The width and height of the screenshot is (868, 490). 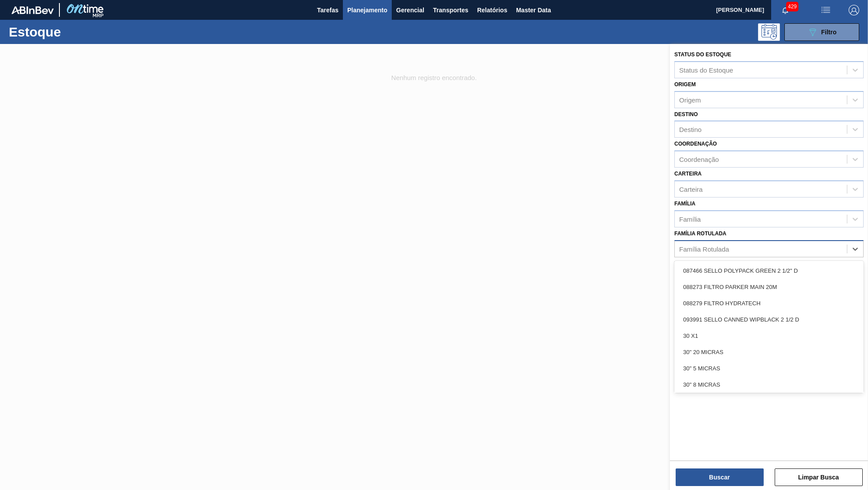 I want to click on span: Relatórios, so click(x=492, y=10).